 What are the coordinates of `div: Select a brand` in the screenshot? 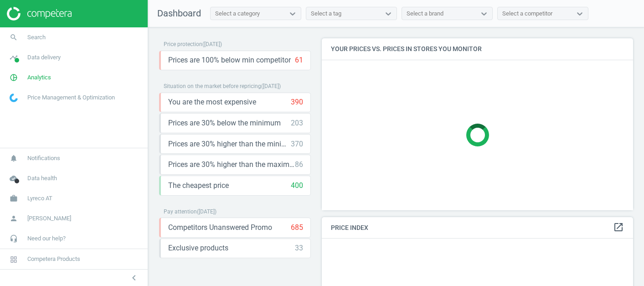 It's located at (425, 14).